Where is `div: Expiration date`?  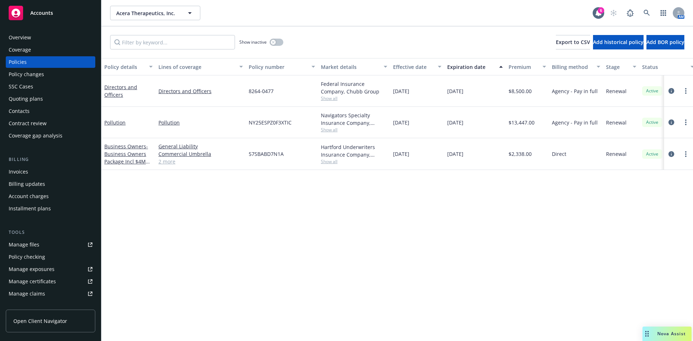
div: Expiration date is located at coordinates (471, 67).